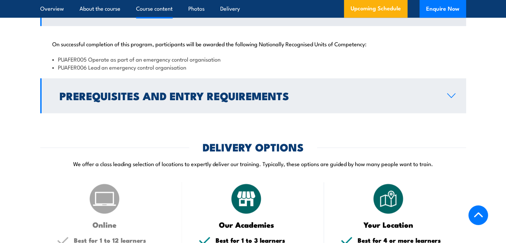 The height and width of the screenshot is (243, 506). I want to click on h3: Our Academies, so click(246, 224).